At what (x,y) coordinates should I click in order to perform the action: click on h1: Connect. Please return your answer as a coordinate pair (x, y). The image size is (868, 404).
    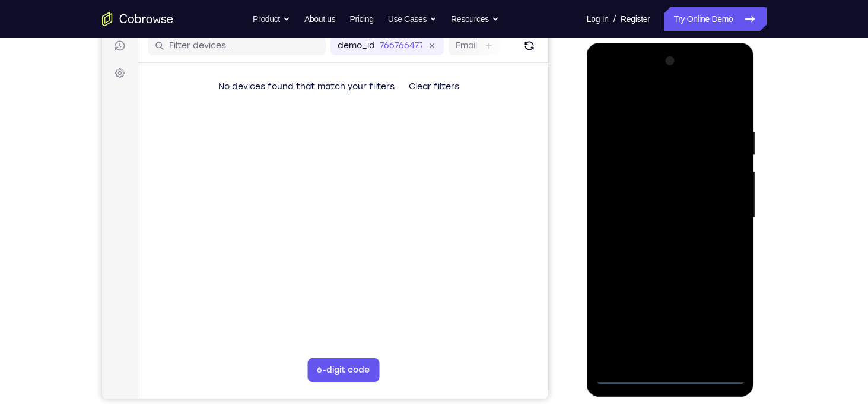
    Looking at the image, I should click on (78, 17).